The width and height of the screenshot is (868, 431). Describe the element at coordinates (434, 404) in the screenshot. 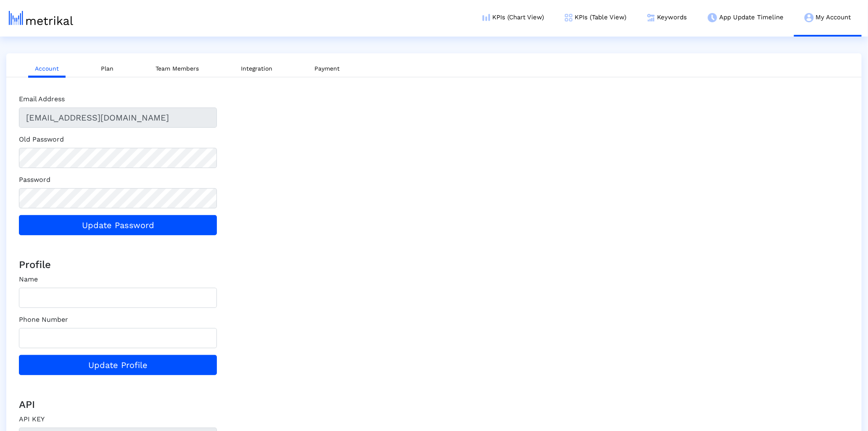

I see `h4: API` at that location.